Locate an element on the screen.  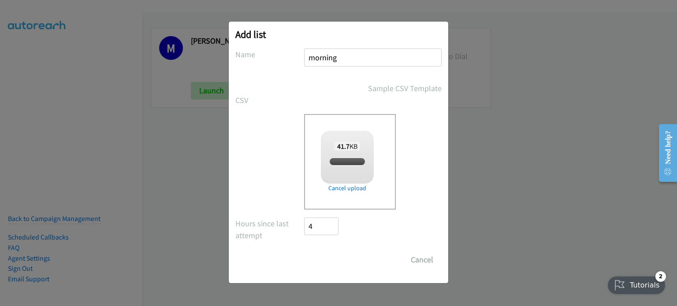
label: CSV is located at coordinates (270, 100).